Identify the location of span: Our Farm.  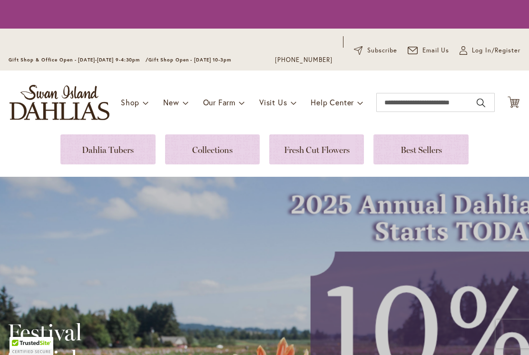
(219, 102).